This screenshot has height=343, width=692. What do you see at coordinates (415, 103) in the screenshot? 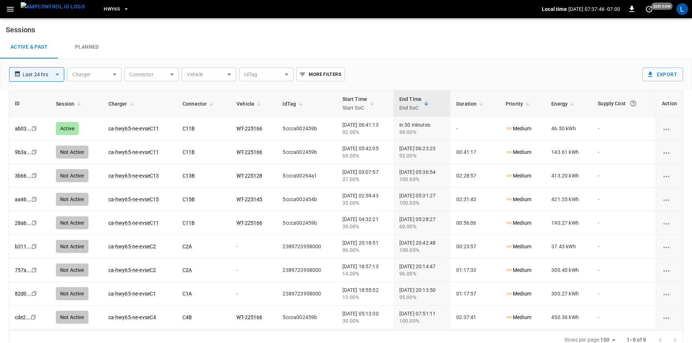
I see `span: End TimeEnd SoC` at bounding box center [415, 103].